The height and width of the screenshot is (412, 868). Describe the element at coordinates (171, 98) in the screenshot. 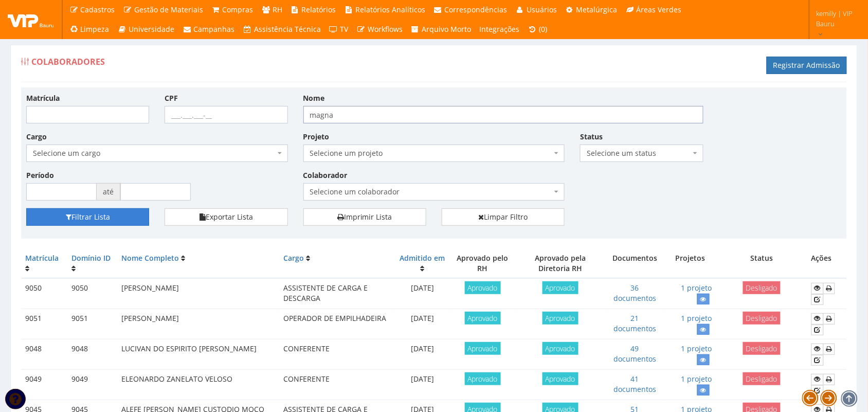

I see `label: CPF` at that location.